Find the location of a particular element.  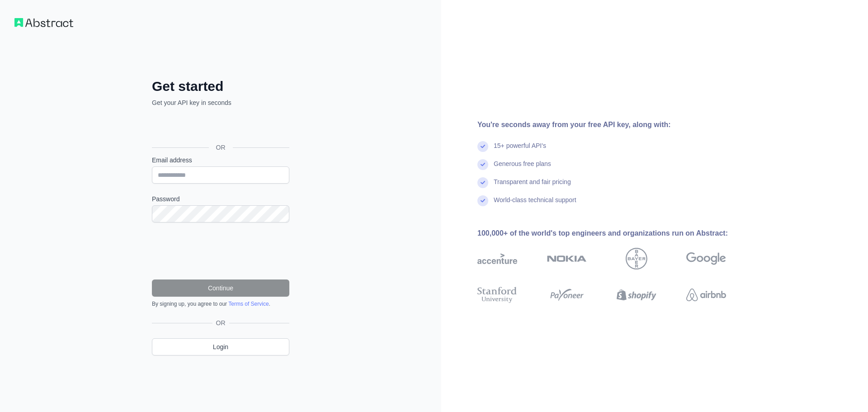

div: 100,000+ of the world's top engineers and organizations run on Abstract: is located at coordinates (617, 233).